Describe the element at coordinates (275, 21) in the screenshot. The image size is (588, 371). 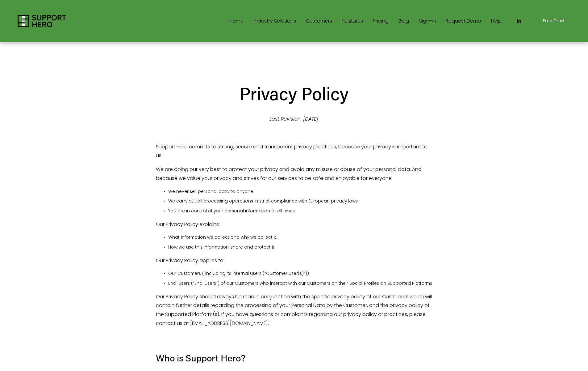
I see `a: folder dropdown` at that location.